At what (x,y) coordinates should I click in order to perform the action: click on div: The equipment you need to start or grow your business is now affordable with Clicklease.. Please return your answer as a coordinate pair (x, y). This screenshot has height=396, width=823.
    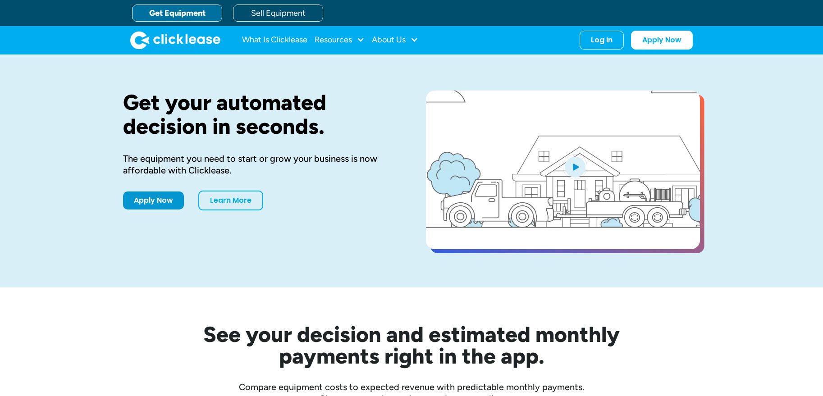
    Looking at the image, I should click on (260, 165).